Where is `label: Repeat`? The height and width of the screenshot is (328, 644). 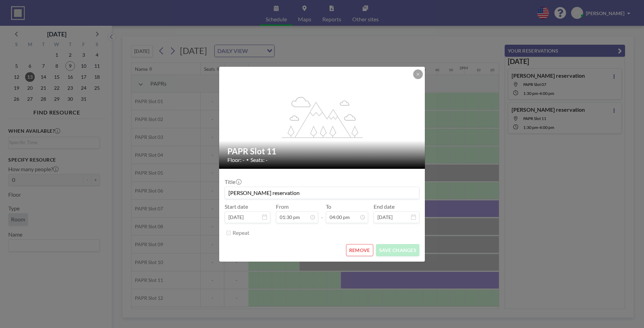
label: Repeat is located at coordinates (241, 233).